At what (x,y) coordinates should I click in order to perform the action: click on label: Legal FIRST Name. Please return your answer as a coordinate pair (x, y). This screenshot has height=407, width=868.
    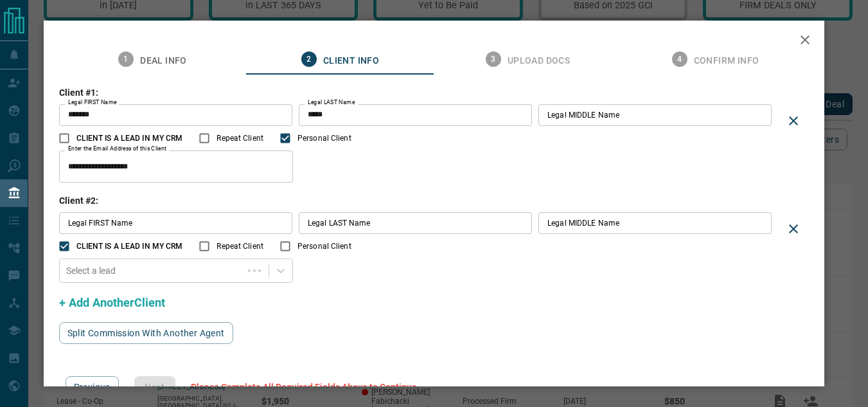
    Looking at the image, I should click on (92, 102).